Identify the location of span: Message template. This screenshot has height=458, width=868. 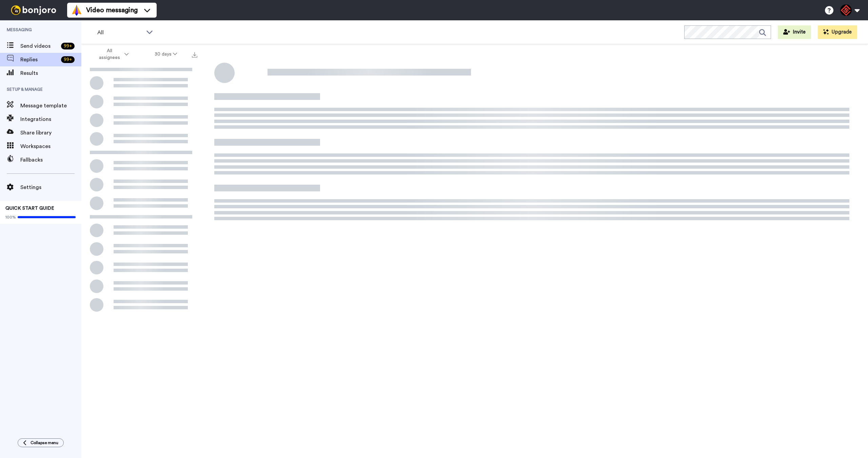
(51, 106).